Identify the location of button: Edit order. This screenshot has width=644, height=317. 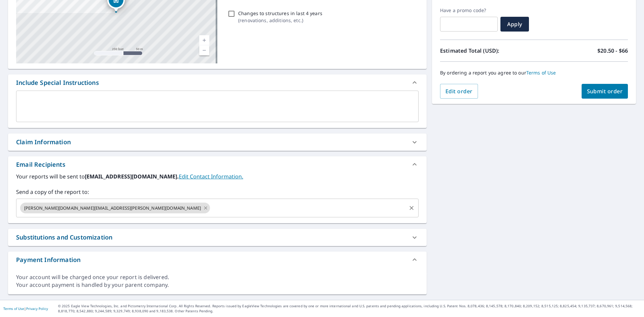
(458, 91).